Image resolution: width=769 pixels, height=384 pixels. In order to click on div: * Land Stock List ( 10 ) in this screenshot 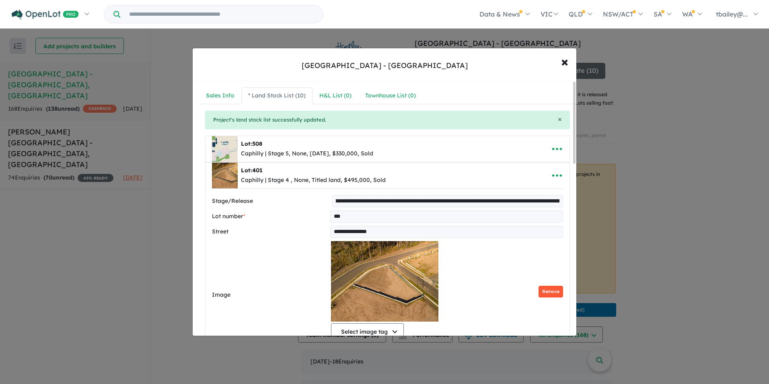, I will do `click(277, 96)`.